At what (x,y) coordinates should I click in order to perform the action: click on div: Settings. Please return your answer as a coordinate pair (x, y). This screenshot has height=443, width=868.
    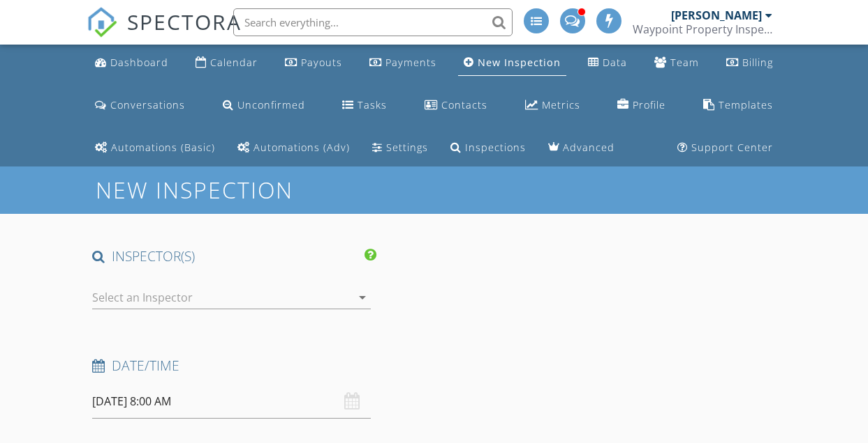
    Looking at the image, I should click on (407, 147).